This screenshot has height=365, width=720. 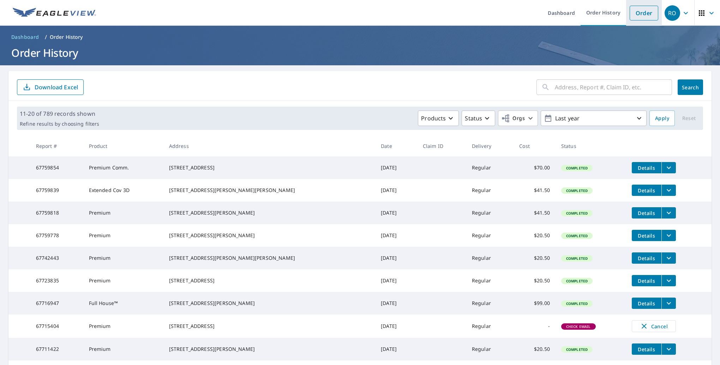 What do you see at coordinates (360, 53) in the screenshot?
I see `h1: Order History` at bounding box center [360, 53].